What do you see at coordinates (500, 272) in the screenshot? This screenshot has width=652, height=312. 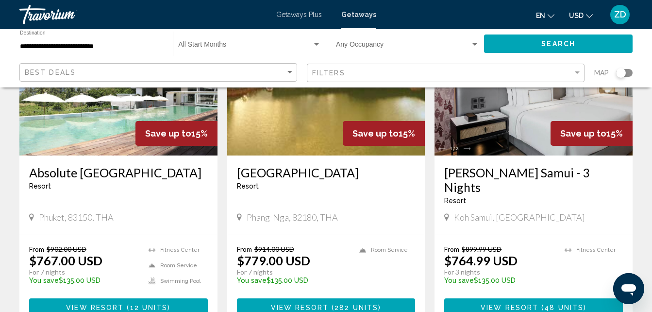 I see `p: For 3 nights` at bounding box center [500, 272].